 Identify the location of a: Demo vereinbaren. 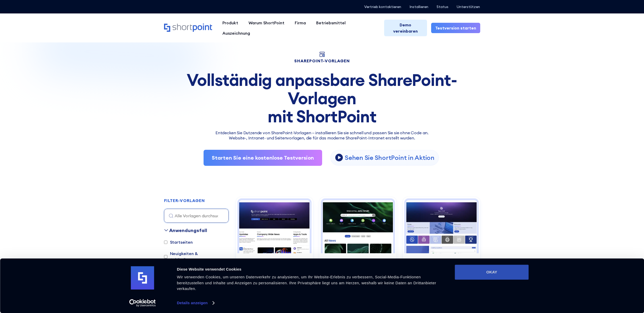
(405, 28).